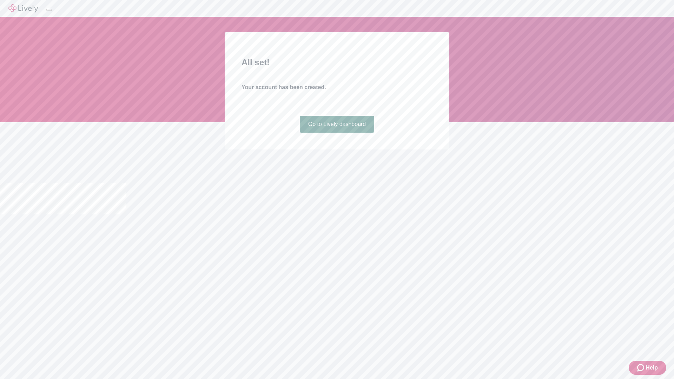 The width and height of the screenshot is (674, 379). What do you see at coordinates (641, 368) in the screenshot?
I see `svg: Zendesk support icon` at bounding box center [641, 368].